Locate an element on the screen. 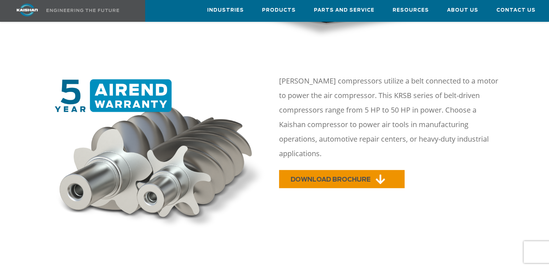  span: Parts and Service is located at coordinates (344, 10).